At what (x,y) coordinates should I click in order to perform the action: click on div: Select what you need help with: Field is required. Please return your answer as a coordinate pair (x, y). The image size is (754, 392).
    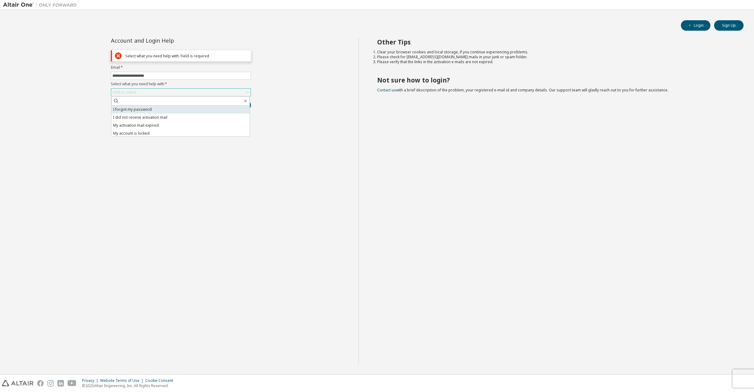
    Looking at the image, I should click on (187, 56).